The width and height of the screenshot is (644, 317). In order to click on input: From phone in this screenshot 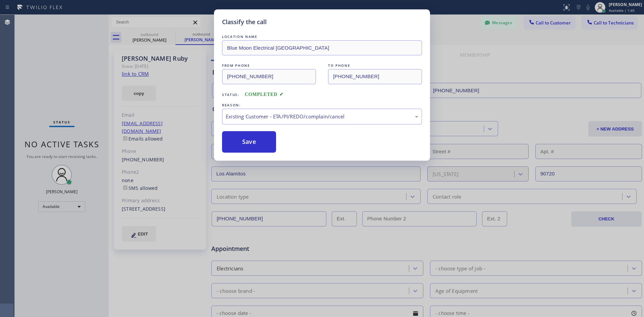, I will do `click(269, 76)`.